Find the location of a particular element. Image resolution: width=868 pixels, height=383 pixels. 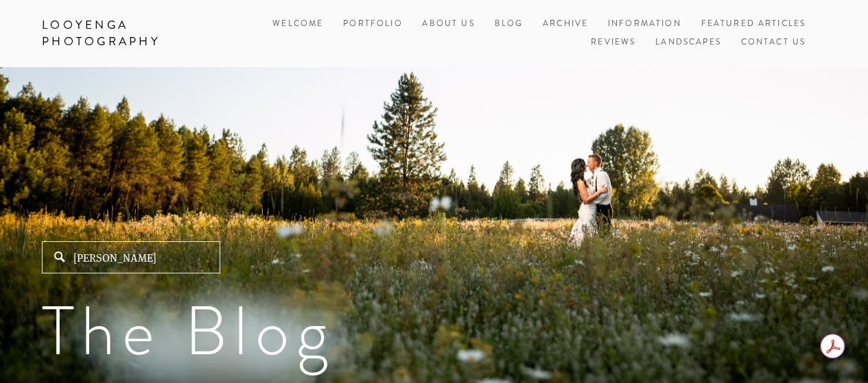

a: Looyenga Photography is located at coordinates (120, 33).